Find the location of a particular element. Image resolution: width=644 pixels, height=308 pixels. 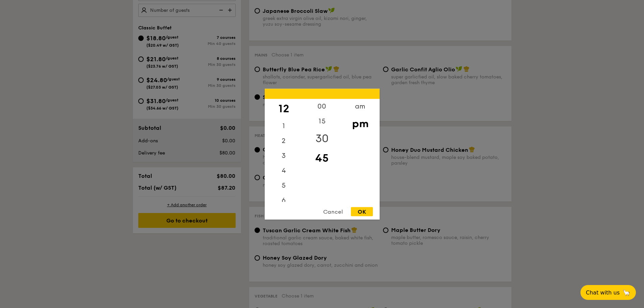

div: pm is located at coordinates (360, 124).